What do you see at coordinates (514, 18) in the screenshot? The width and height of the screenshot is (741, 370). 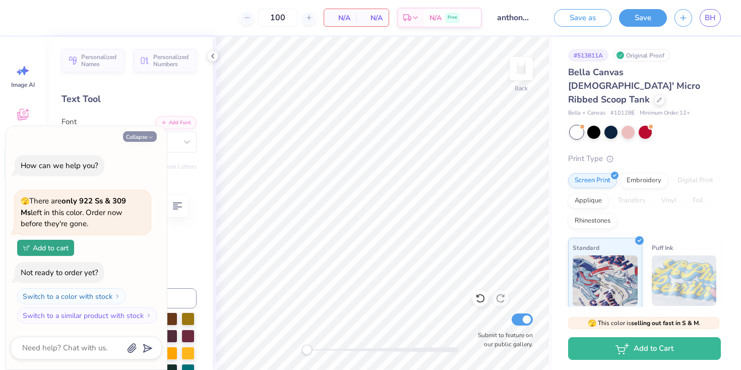 I see `input: Untitled Design` at bounding box center [514, 18].